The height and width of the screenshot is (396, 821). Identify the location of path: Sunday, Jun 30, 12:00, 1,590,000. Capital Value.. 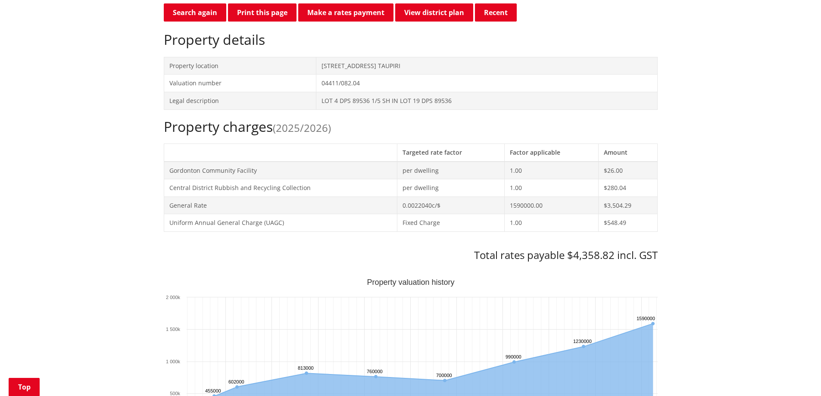
(652, 324).